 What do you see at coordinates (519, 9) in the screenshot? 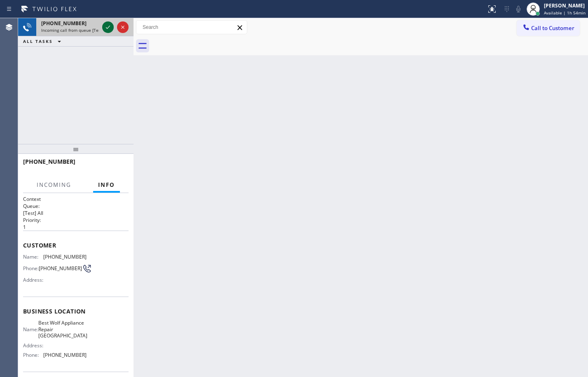
I see `button: Mute` at bounding box center [519, 9].